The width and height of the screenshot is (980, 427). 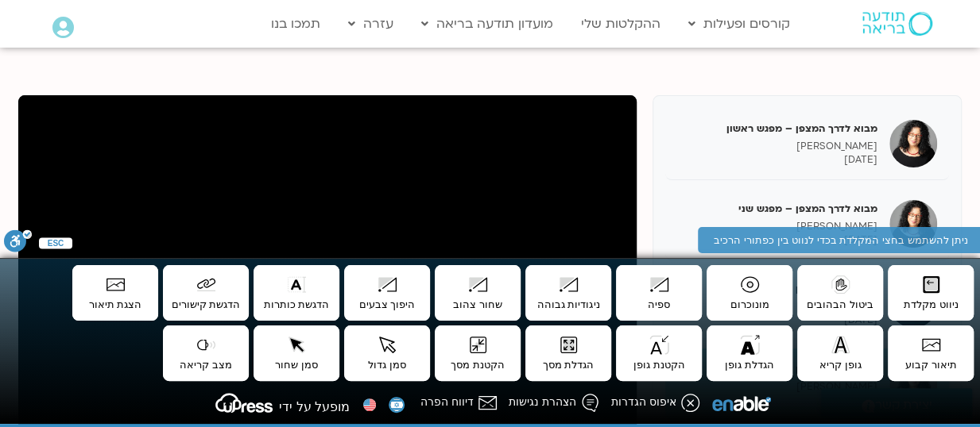 I want to click on button: סמן גדול, so click(x=387, y=353).